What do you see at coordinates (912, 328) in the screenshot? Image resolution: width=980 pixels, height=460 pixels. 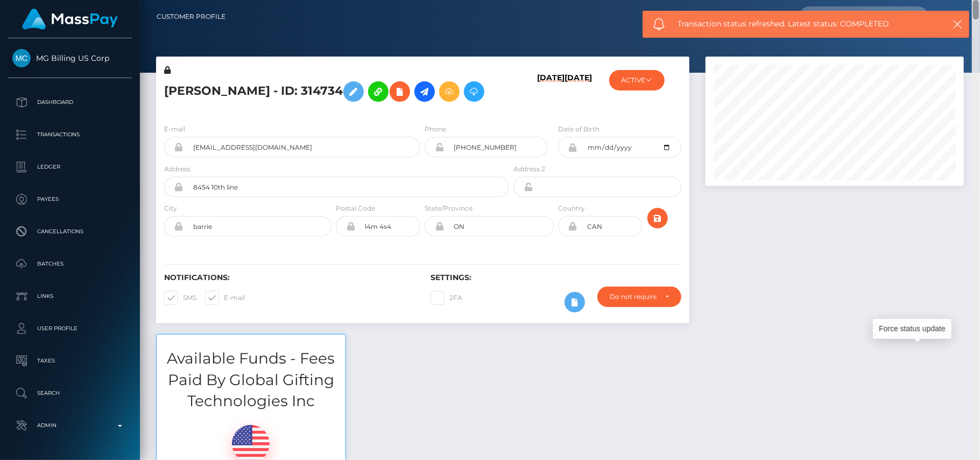 I see `div: Force status update` at bounding box center [912, 328].